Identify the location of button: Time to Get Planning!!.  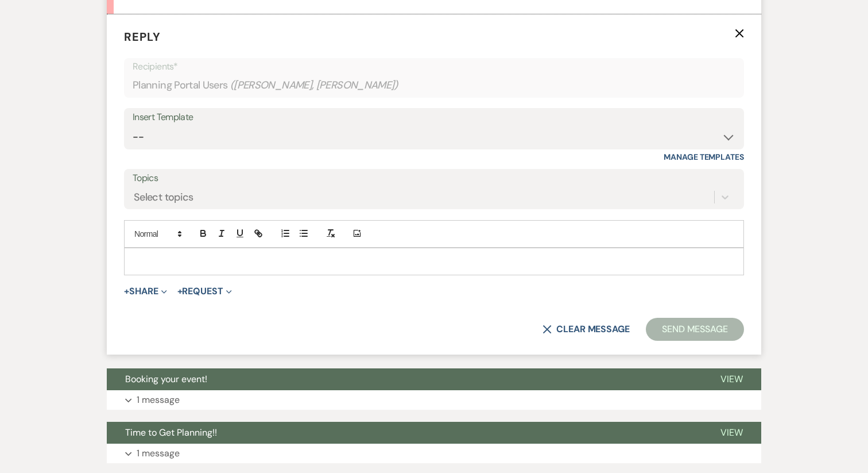
(404, 433).